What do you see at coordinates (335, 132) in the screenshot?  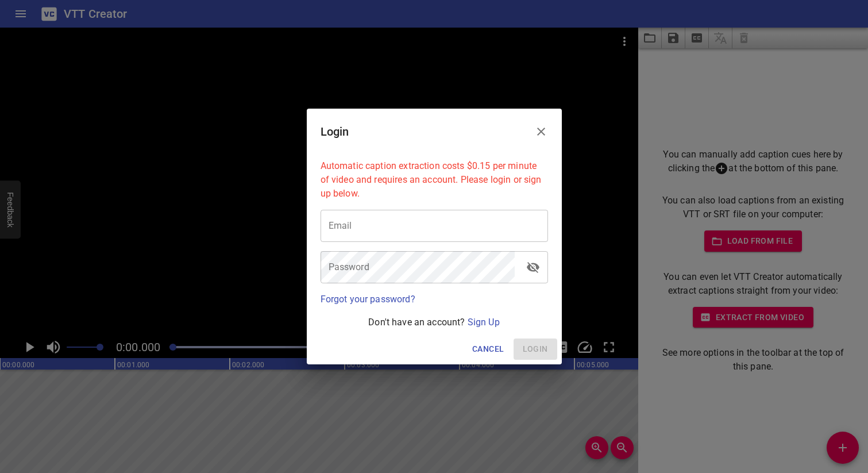 I see `h6: Login` at bounding box center [335, 132].